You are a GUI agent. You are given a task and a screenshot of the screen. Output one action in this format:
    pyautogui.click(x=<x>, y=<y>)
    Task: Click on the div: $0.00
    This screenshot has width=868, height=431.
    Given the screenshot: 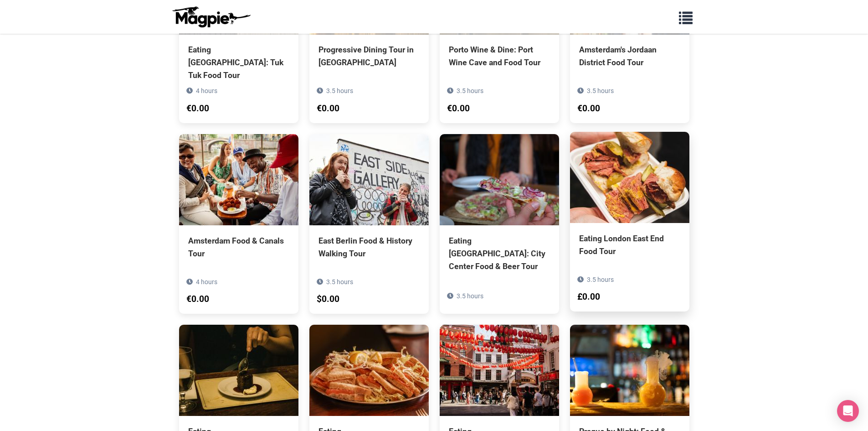 What is the action you would take?
    pyautogui.click(x=328, y=299)
    